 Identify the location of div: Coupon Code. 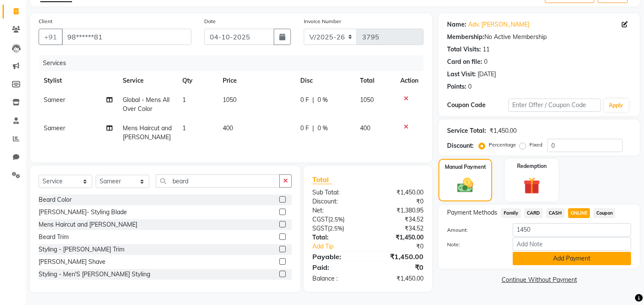
(478, 105).